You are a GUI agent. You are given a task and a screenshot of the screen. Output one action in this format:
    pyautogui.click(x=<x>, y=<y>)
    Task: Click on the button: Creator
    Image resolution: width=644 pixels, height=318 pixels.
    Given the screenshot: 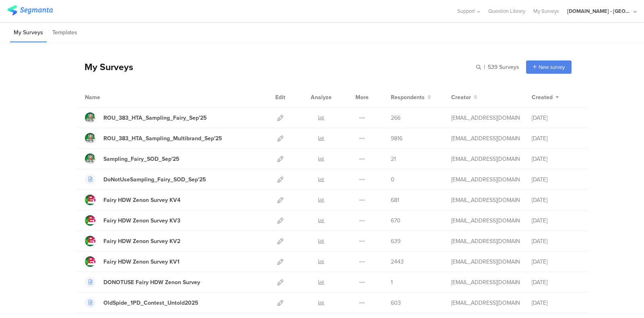 What is the action you would take?
    pyautogui.click(x=464, y=97)
    